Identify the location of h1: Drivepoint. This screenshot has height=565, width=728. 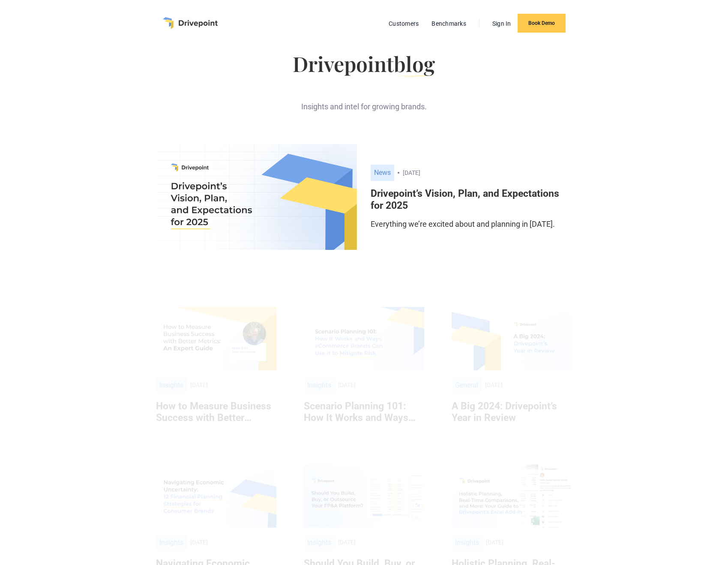
(364, 63).